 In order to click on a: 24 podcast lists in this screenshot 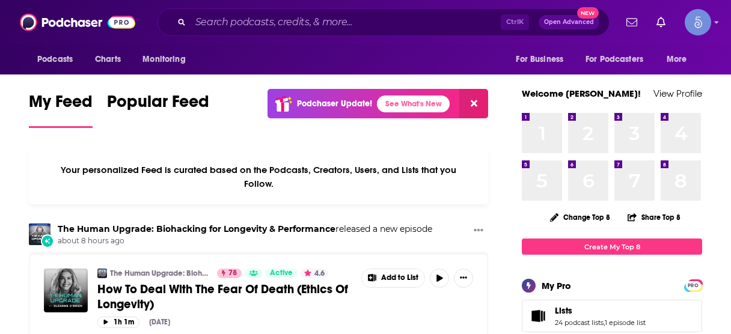, I will do `click(579, 323)`.